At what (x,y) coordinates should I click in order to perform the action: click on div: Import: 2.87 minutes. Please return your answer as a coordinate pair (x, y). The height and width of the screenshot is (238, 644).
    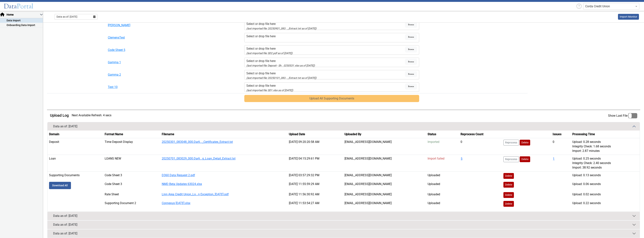
    Looking at the image, I should click on (605, 151).